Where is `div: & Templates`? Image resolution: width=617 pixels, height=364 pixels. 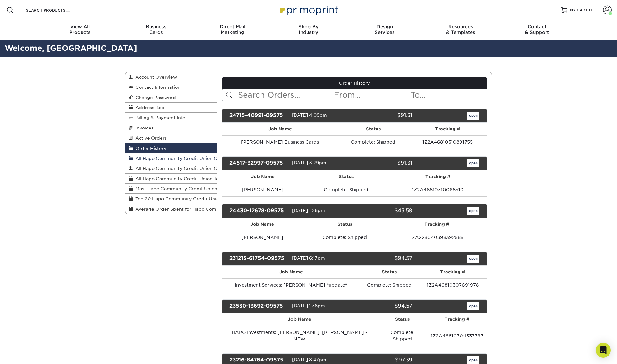 div: & Templates is located at coordinates (460, 29).